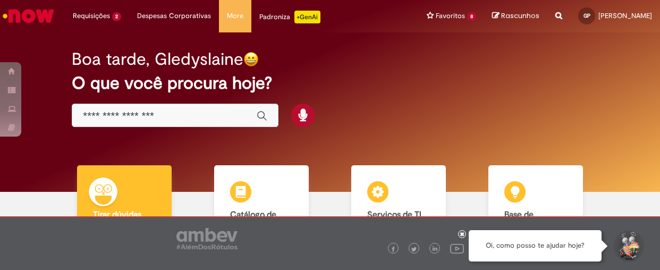 Image resolution: width=660 pixels, height=270 pixels. Describe the element at coordinates (414, 249) in the screenshot. I see `img: logo_footer_twitter.png` at that location.